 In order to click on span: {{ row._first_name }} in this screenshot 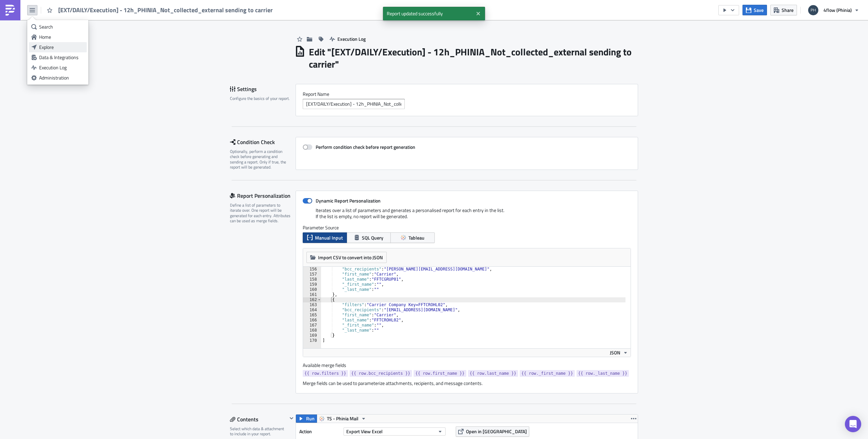, I will do `click(547, 374)`.